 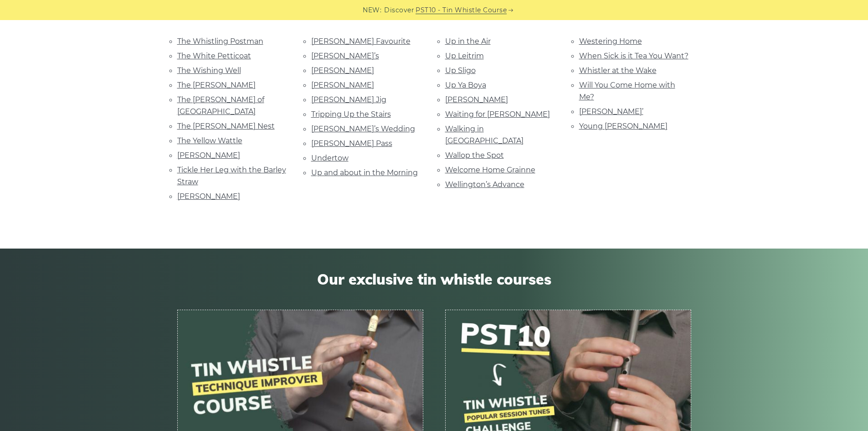 I want to click on a: PST10 - Tin Whistle Course, so click(x=462, y=10).